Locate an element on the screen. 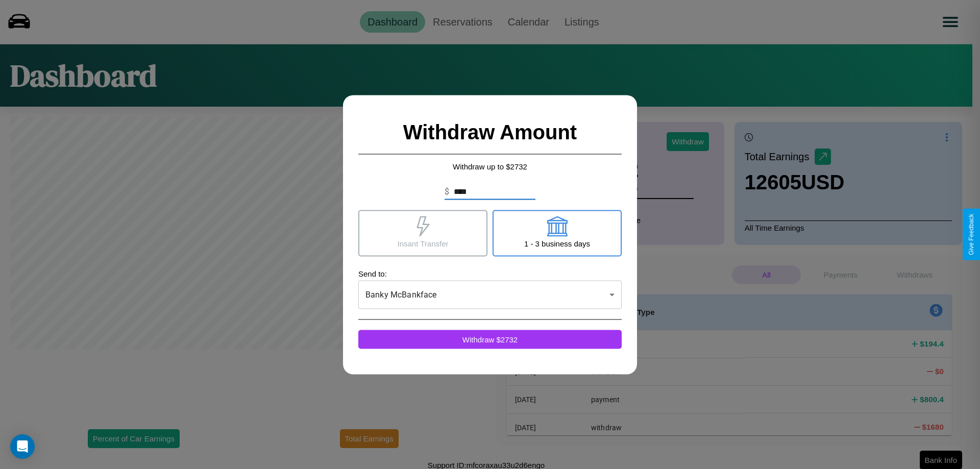  p: Withdraw up to $ 2732 is located at coordinates (490, 166).